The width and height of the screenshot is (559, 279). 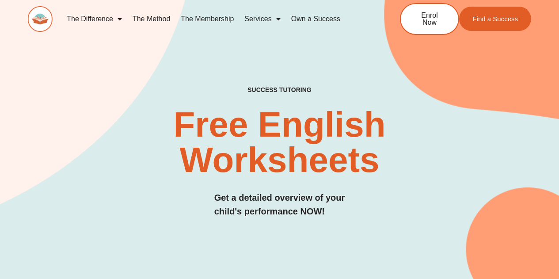 What do you see at coordinates (279, 142) in the screenshot?
I see `h2: Free English Worksheets​` at bounding box center [279, 142].